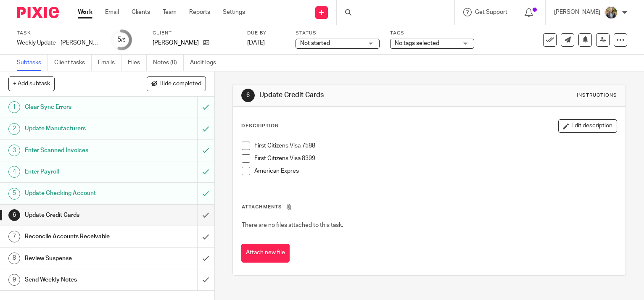  What do you see at coordinates (137, 62) in the screenshot?
I see `a: Files` at bounding box center [137, 62].